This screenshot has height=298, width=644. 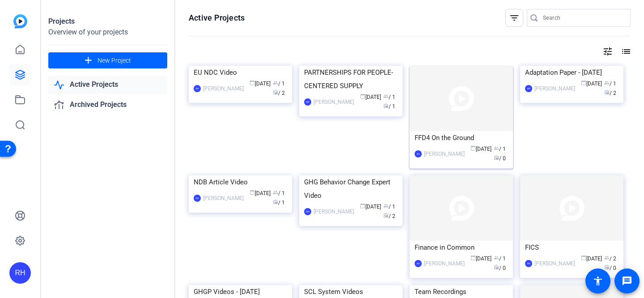 What do you see at coordinates (462, 138) in the screenshot?
I see `div: FFD4 On the Ground` at bounding box center [462, 138].